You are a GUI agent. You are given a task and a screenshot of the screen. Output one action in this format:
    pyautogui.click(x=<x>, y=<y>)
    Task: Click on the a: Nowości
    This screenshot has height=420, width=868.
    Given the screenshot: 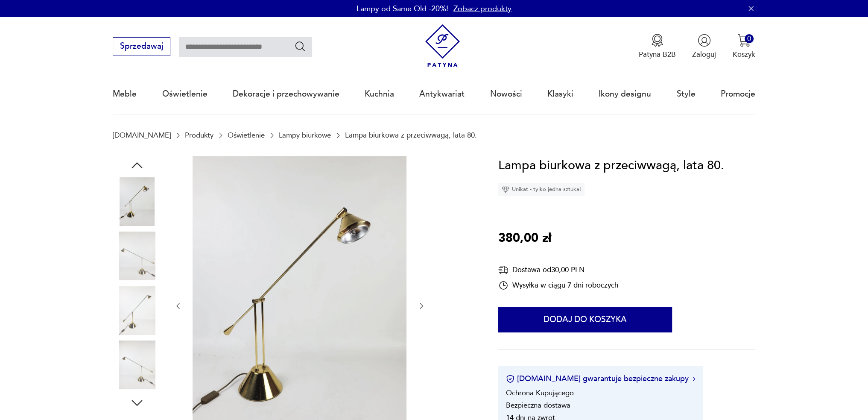 What is the action you would take?
    pyautogui.click(x=506, y=94)
    